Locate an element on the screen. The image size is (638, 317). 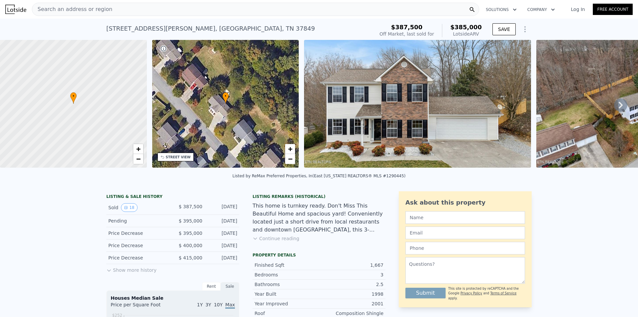
div: Finished Sqft is located at coordinates (287, 265).